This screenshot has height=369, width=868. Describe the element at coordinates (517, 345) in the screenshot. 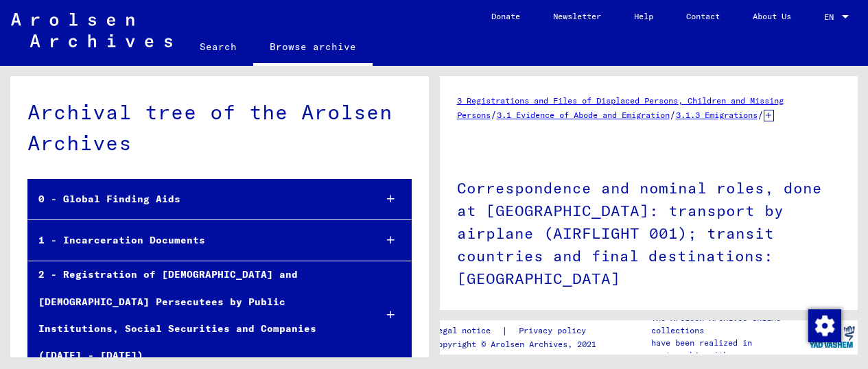

I see `p: Copyright © Arolsen Archives, 2021` at that location.